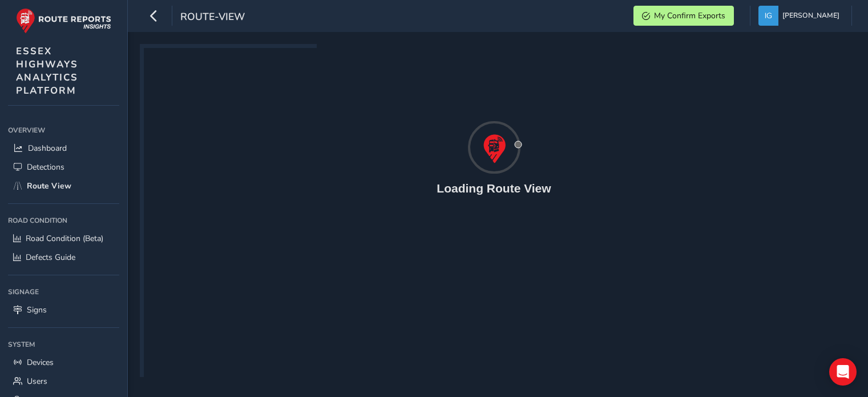  What do you see at coordinates (40, 362) in the screenshot?
I see `span: Devices` at bounding box center [40, 362].